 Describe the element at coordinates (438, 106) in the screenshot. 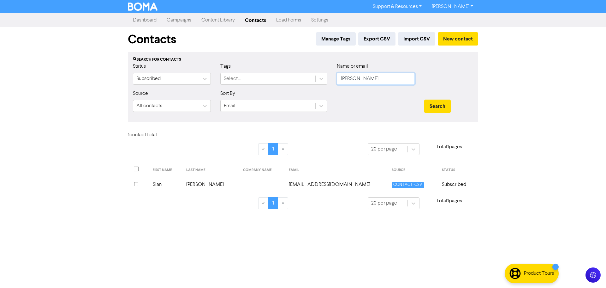

I see `button: Search` at that location.